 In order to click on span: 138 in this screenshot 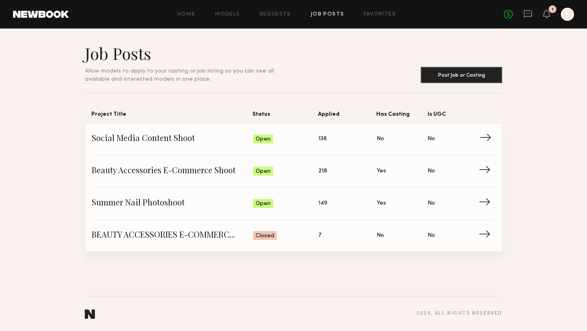, I will do `click(322, 139)`.